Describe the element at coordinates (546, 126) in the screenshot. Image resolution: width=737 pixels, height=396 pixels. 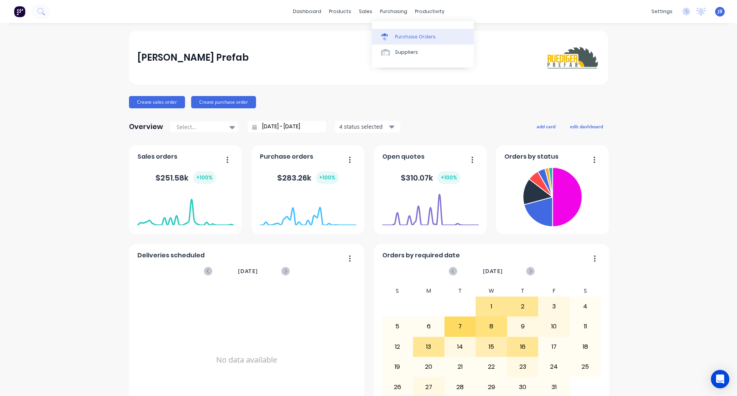
I see `button: add card` at that location.